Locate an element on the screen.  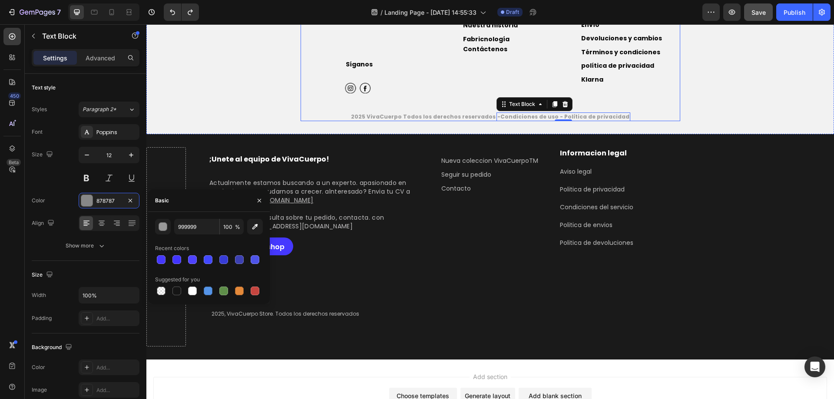
p: Advanced is located at coordinates (100, 58).